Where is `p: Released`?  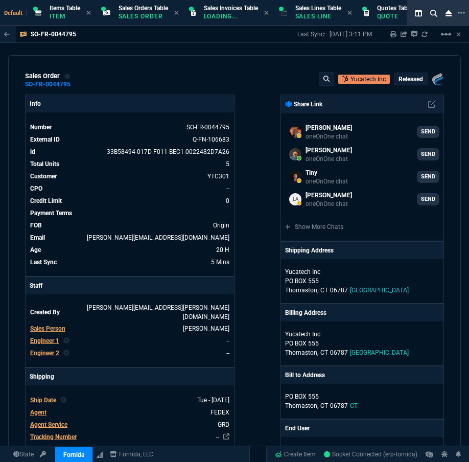
p: Released is located at coordinates (411, 79).